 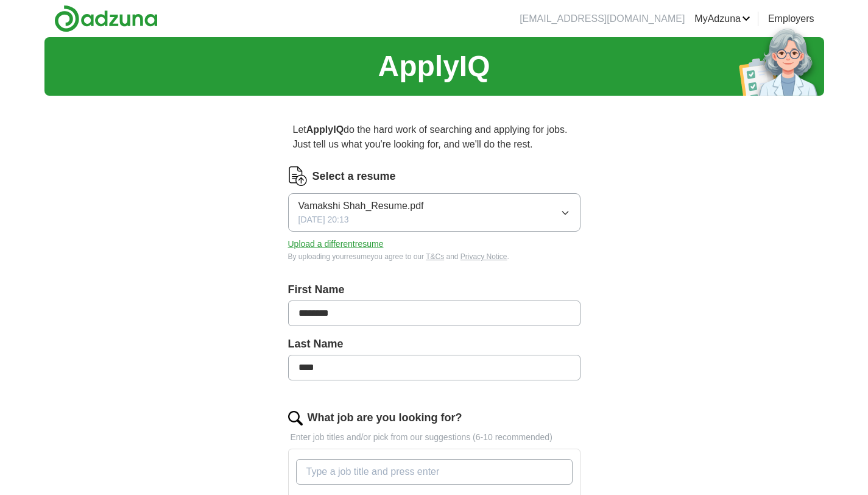 I want to click on a: Employers, so click(x=791, y=19).